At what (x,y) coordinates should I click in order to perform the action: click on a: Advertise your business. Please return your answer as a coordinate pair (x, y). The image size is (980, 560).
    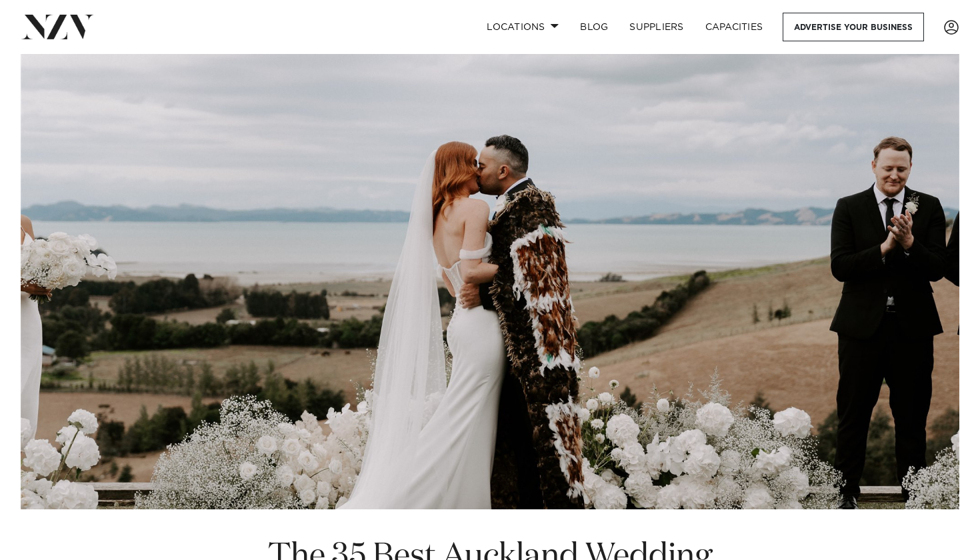
    Looking at the image, I should click on (854, 27).